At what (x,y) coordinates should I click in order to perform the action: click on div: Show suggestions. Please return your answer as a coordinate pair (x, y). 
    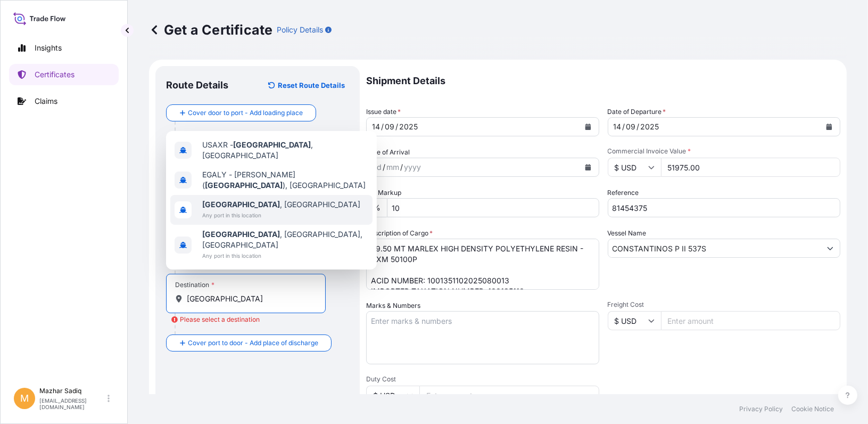
    Looking at the image, I should click on (271, 200).